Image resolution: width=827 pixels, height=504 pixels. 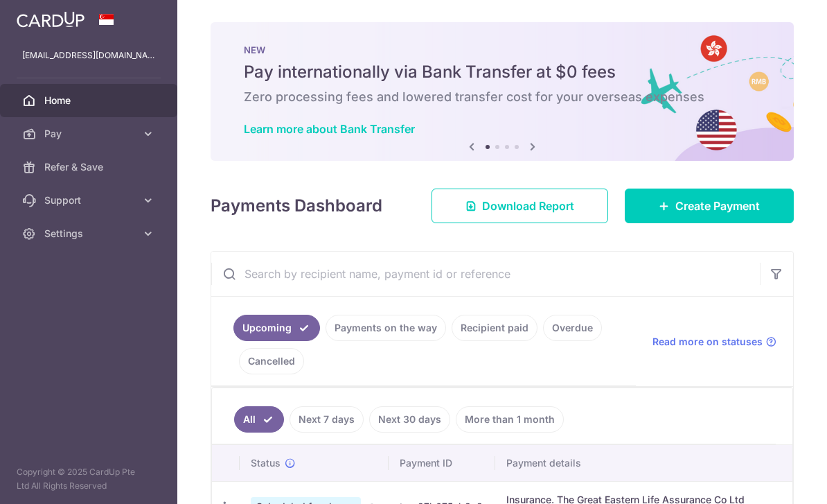 What do you see at coordinates (296, 206) in the screenshot?
I see `h4: Payments Dashboard` at bounding box center [296, 206].